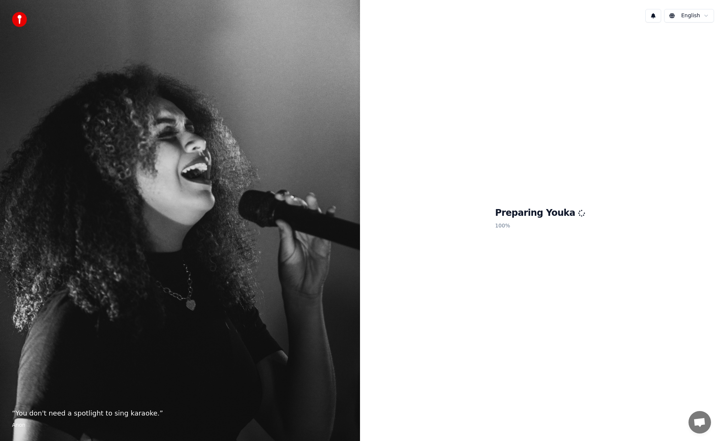  What do you see at coordinates (540, 213) in the screenshot?
I see `h1: Preparing Youka` at bounding box center [540, 213].